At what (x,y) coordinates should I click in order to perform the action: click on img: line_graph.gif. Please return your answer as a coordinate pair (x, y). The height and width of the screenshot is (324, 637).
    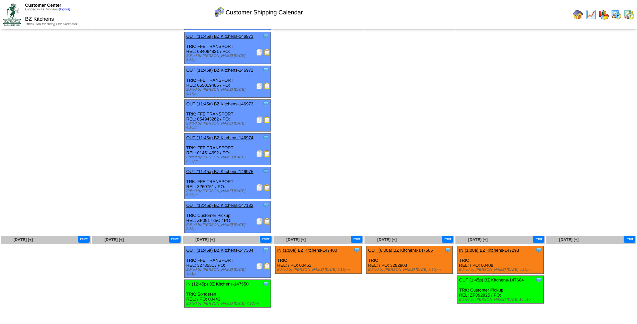
    Looking at the image, I should click on (591, 14).